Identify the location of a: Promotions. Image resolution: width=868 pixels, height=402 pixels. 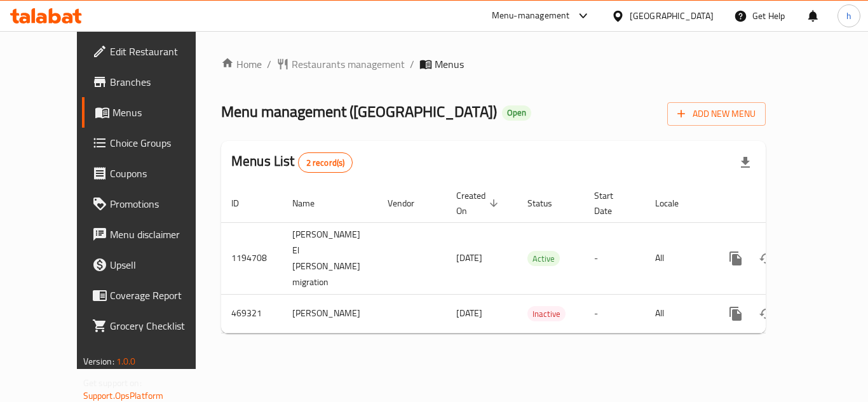
(152, 204).